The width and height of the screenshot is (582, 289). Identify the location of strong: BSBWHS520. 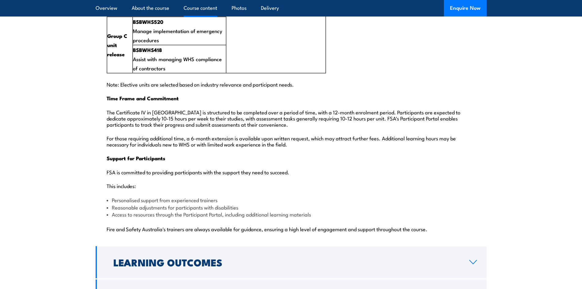
(148, 22).